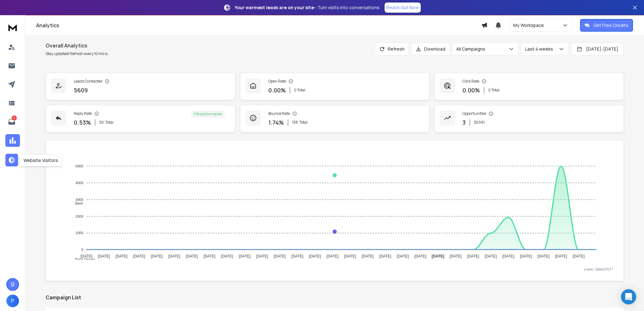 The height and width of the screenshot is (311, 644). Describe the element at coordinates (335, 119) in the screenshot. I see `a: Bounce Rate1.74%138Total` at that location.